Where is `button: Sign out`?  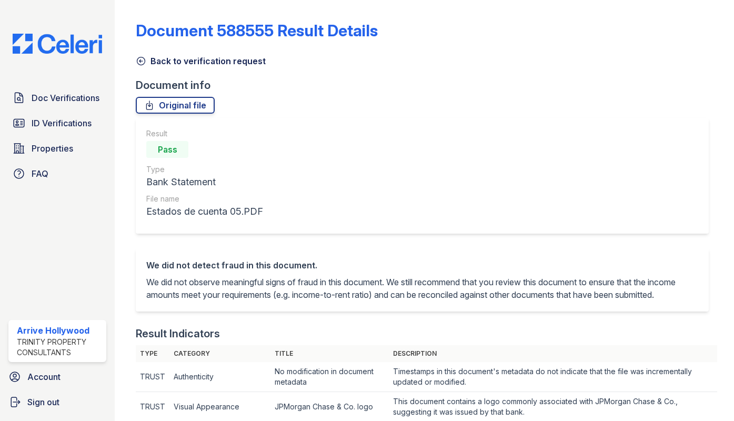 button: Sign out is located at coordinates (57, 402).